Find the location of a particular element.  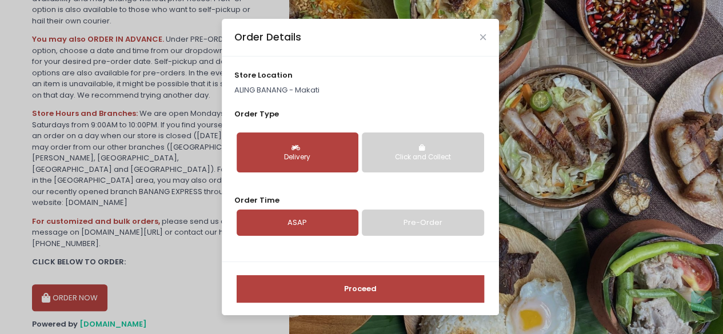

a: Pre-Order is located at coordinates (423, 223).